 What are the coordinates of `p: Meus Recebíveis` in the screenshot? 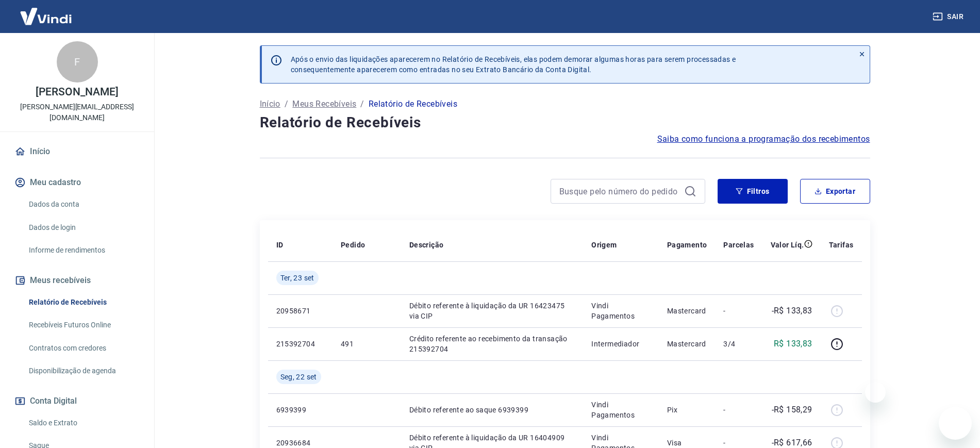 It's located at (325, 104).